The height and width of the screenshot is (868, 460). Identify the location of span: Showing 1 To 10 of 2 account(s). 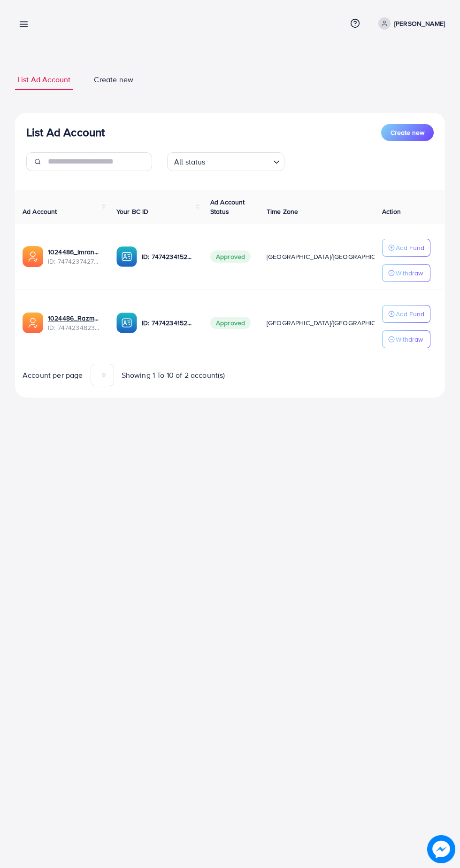
(173, 375).